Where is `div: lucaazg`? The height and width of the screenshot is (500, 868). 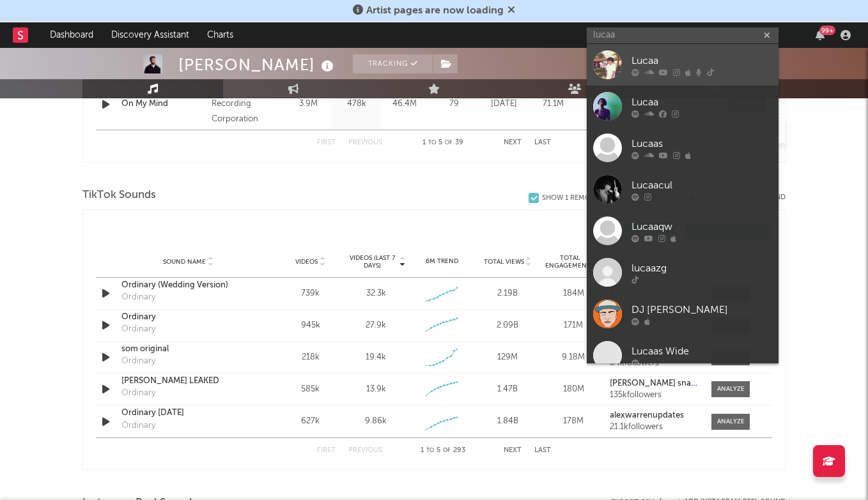 div: lucaazg is located at coordinates (702, 268).